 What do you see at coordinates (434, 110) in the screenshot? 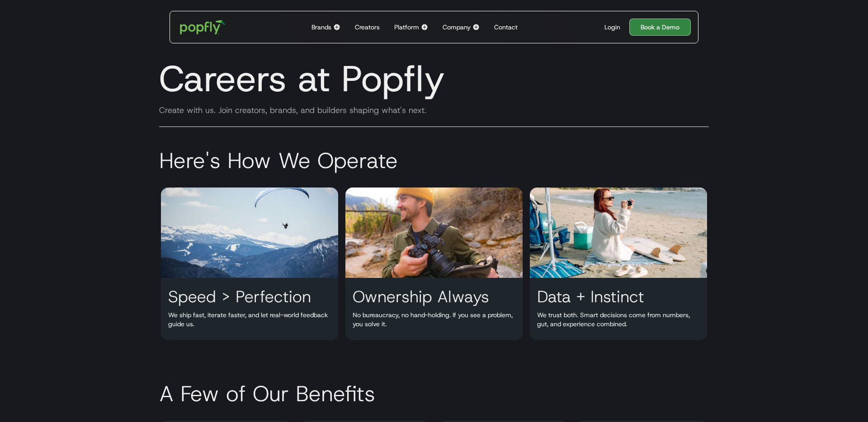
I see `div: Create with us. Join creators, brands, and builders shaping what's next.` at bounding box center [434, 110].